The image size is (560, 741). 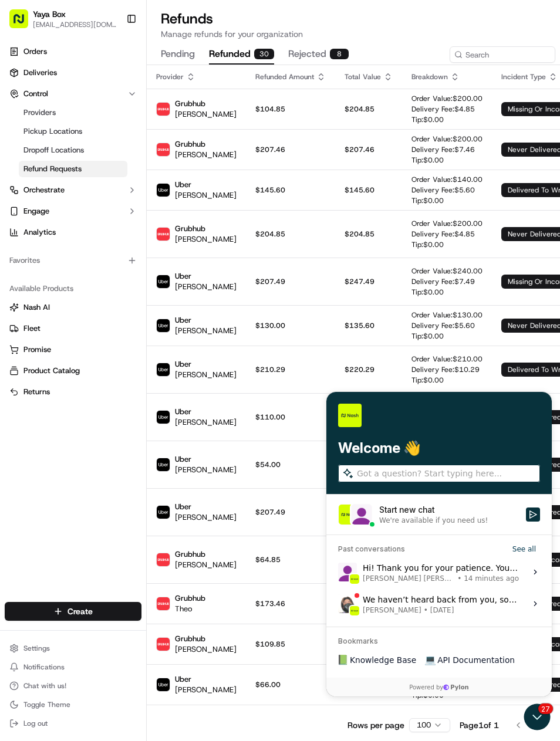 What do you see at coordinates (447, 282) in the screenshot?
I see `p: Delivery Fee: $ 7.49` at bounding box center [447, 282].